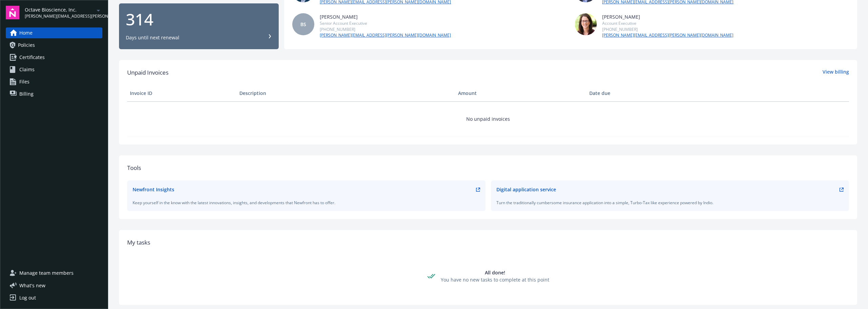 The height and width of the screenshot is (309, 868). Describe the element at coordinates (26, 94) in the screenshot. I see `span: Billing` at that location.